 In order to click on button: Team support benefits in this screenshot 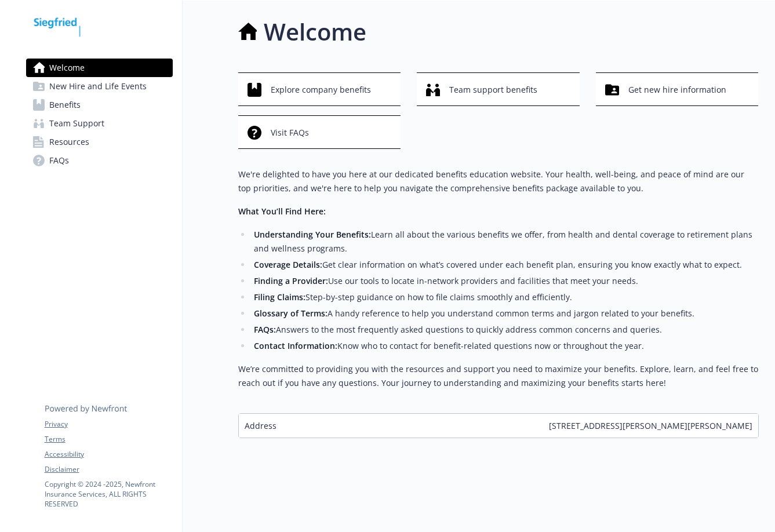, I will do `click(498, 89)`.